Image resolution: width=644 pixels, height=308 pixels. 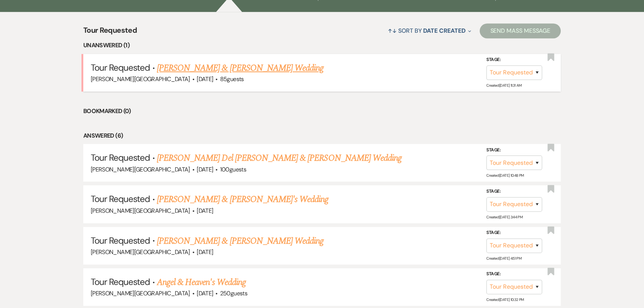 What do you see at coordinates (520, 31) in the screenshot?
I see `button: Send Mass Message` at bounding box center [520, 31].